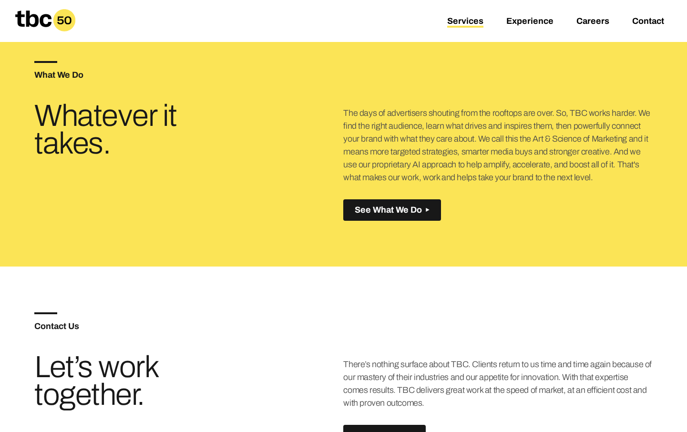  Describe the element at coordinates (648, 22) in the screenshot. I see `a: Contact` at that location.